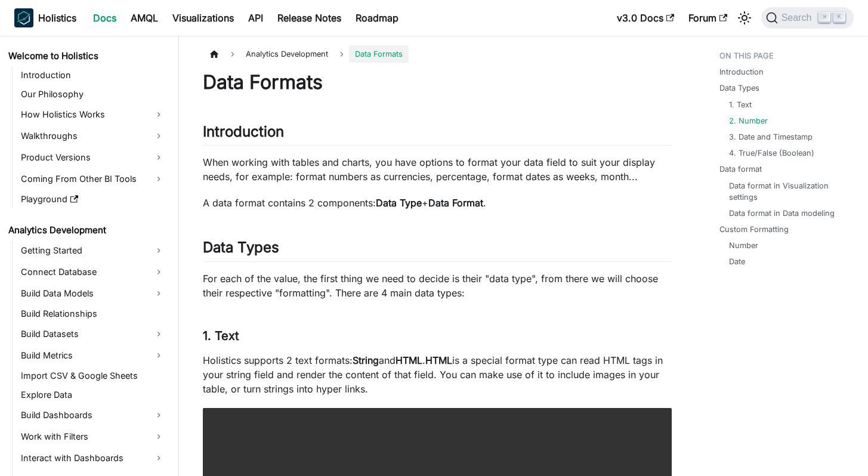 This screenshot has width=868, height=476. Describe the element at coordinates (24, 18) in the screenshot. I see `img: Holistics` at that location.